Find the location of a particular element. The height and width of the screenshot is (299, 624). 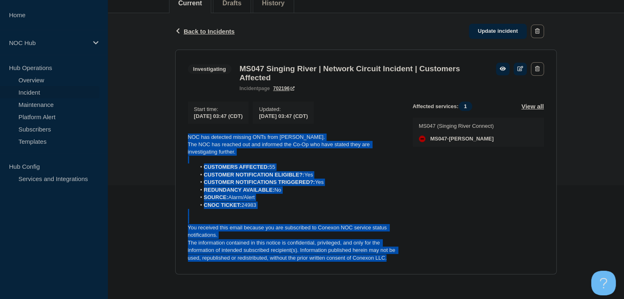

p: page is located at coordinates (255, 89).